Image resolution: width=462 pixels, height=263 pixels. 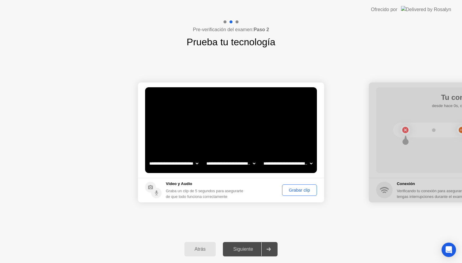 I want to click on select: Available cameras, so click(x=173, y=164).